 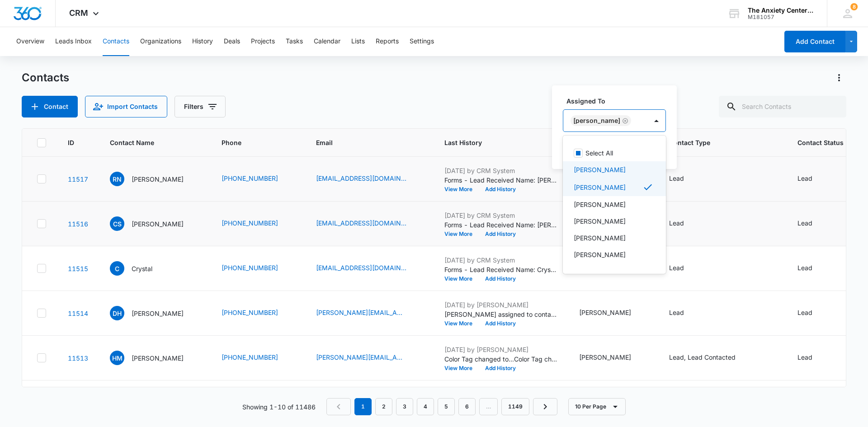 I want to click on div: Email - crystalcrain29@gmail.com - Select to Edit Field, so click(x=369, y=268).